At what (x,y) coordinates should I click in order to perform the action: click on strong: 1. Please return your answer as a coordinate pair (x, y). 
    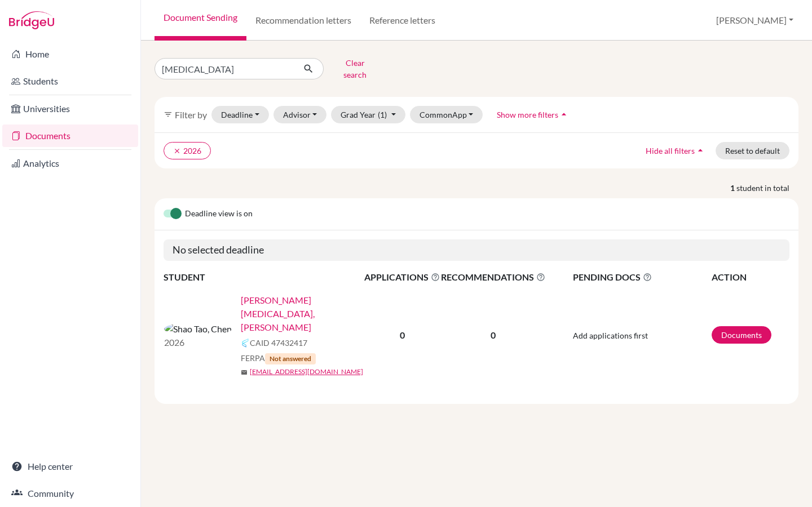
    Looking at the image, I should click on (733, 188).